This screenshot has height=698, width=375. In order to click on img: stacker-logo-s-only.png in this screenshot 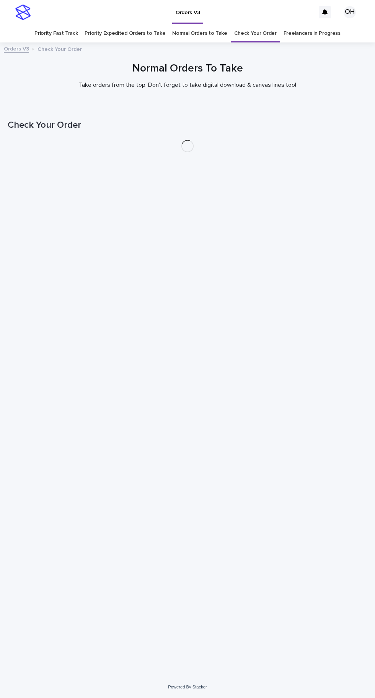, I will do `click(23, 12)`.